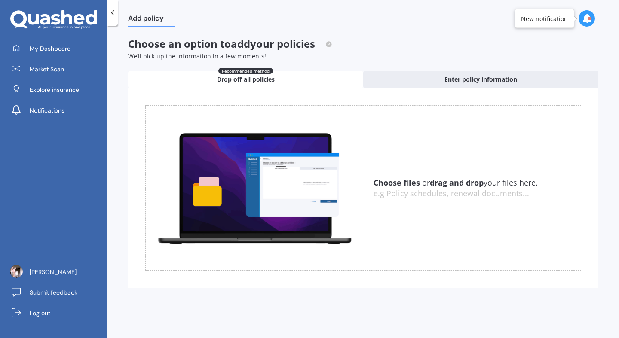 This screenshot has width=619, height=338. I want to click on img: upload.de96410c8ce839c3fdd5.gif, so click(254, 188).